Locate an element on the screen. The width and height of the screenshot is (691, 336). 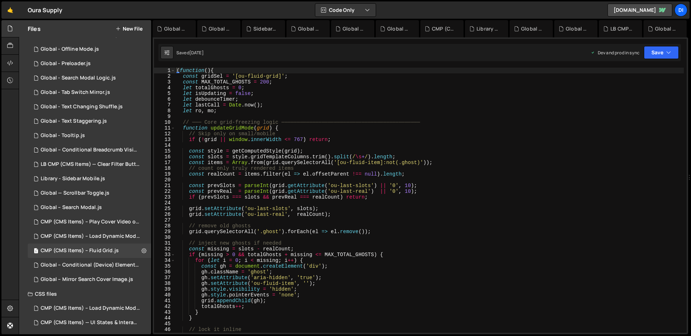
div: 7 is located at coordinates (164, 105).